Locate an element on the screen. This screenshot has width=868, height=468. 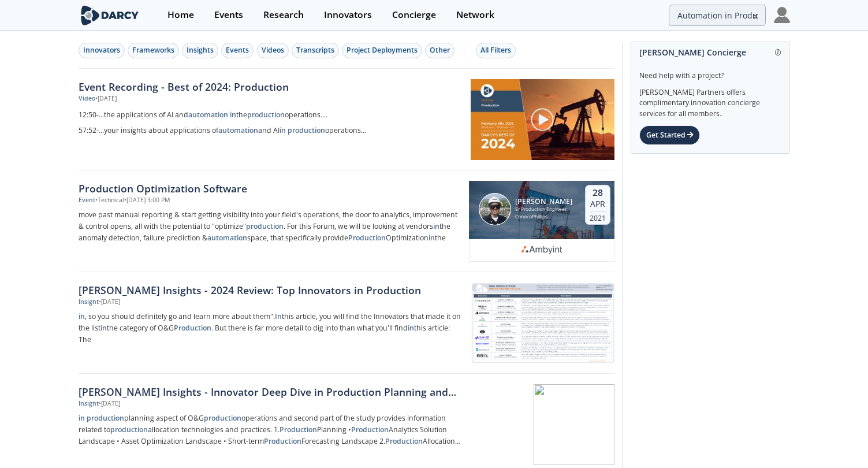
div: Project Deployments is located at coordinates (381, 51).